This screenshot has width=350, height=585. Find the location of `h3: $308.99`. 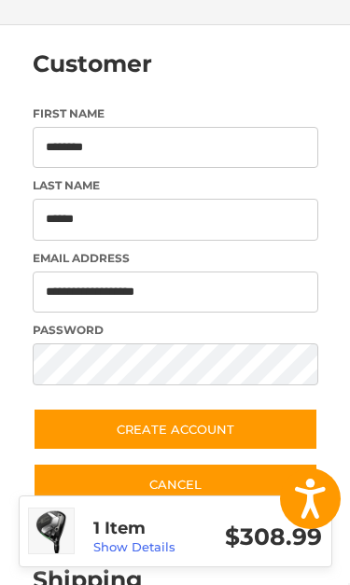

h3: $308.99 is located at coordinates (264, 537).